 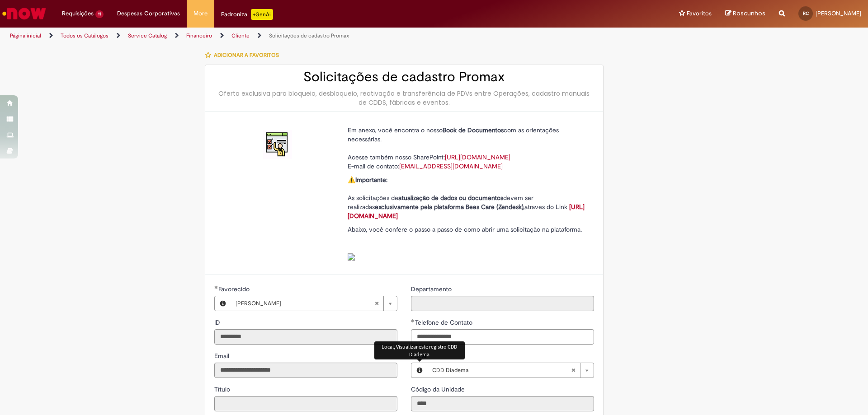 I want to click on span: Somente leitura - ID, so click(x=218, y=322).